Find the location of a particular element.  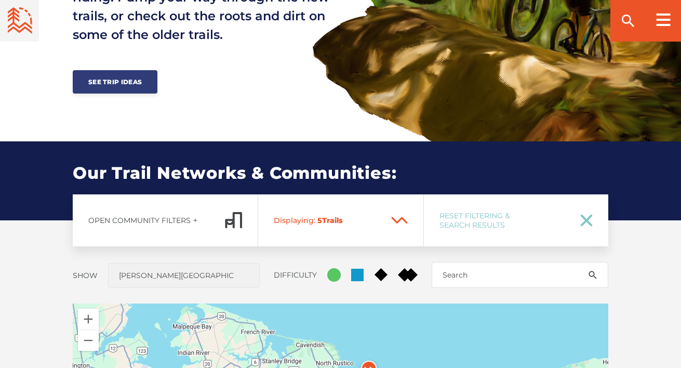

span: s is located at coordinates (341, 220).